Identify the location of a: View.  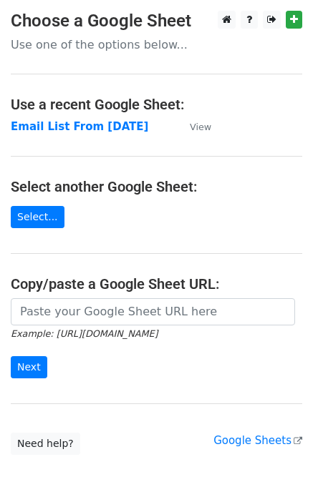
(193, 127).